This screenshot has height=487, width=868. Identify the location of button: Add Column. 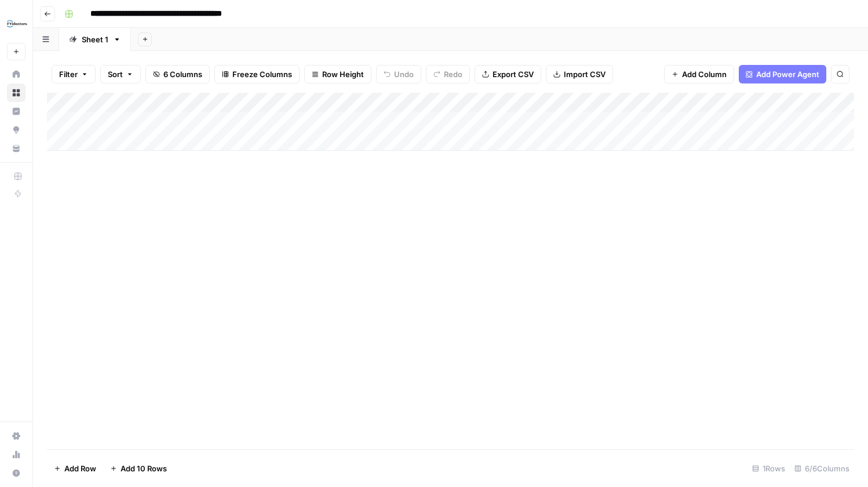
(699, 74).